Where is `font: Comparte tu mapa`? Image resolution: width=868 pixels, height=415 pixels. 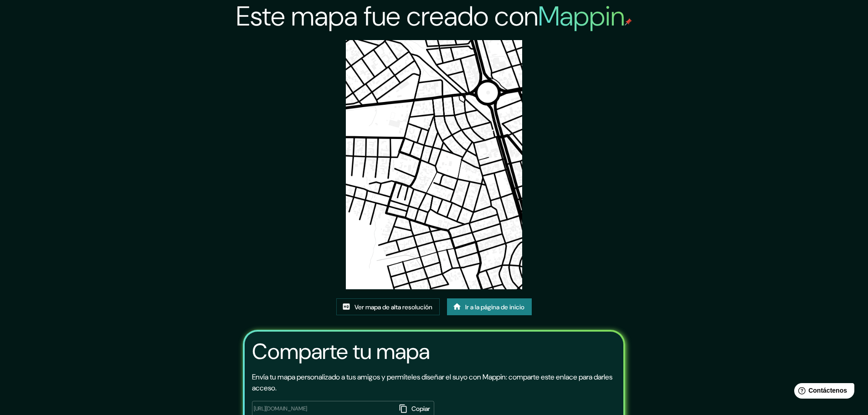
font: Comparte tu mapa is located at coordinates (341, 352).